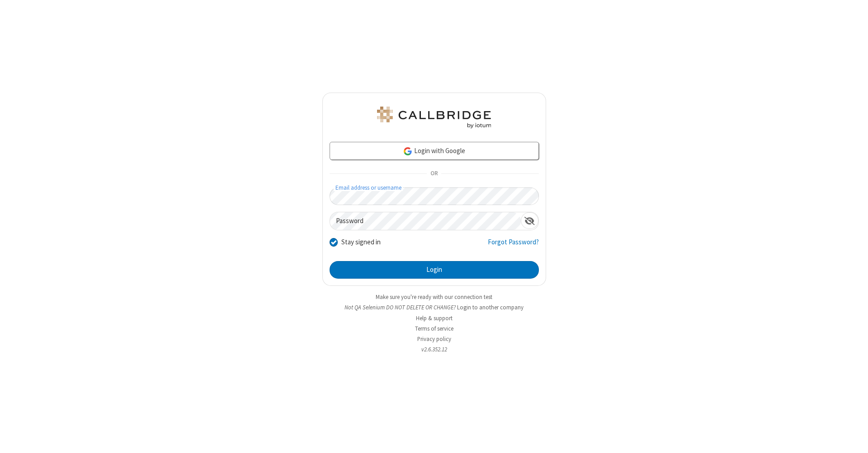  What do you see at coordinates (434, 270) in the screenshot?
I see `button: Login` at bounding box center [434, 270].